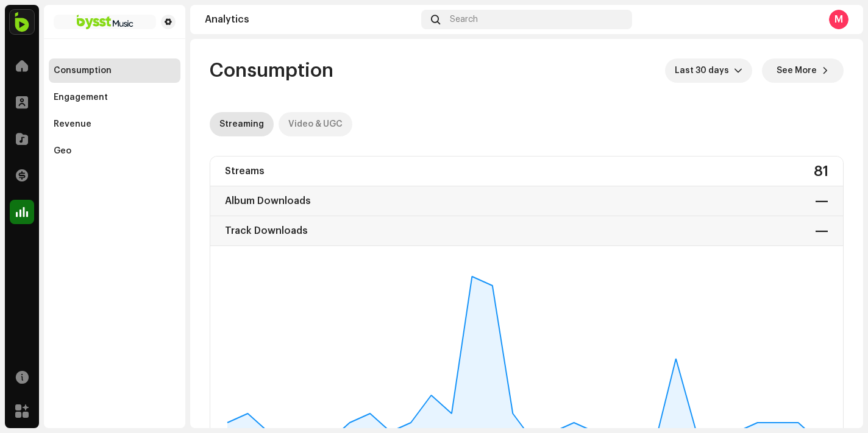 The image size is (868, 433). What do you see at coordinates (464, 20) in the screenshot?
I see `span: Search` at bounding box center [464, 20].